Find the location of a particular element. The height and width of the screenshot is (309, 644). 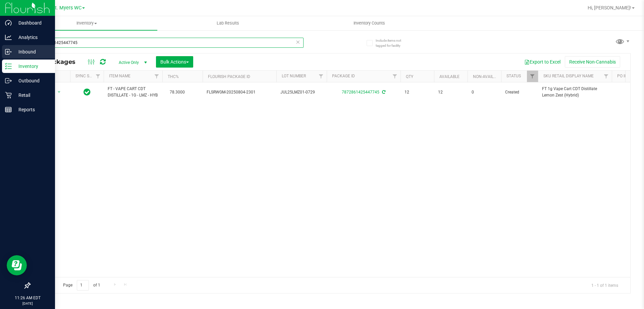

span: Include items not tagged for facility is located at coordinates (392, 43).